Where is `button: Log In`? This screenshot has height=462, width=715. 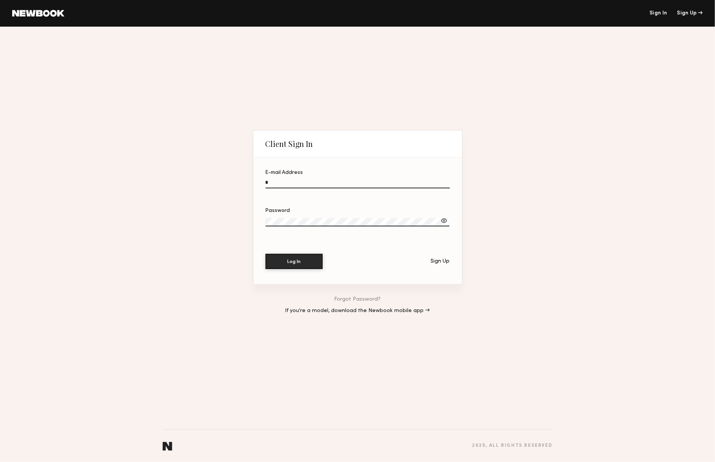 button: Log In is located at coordinates (294, 262).